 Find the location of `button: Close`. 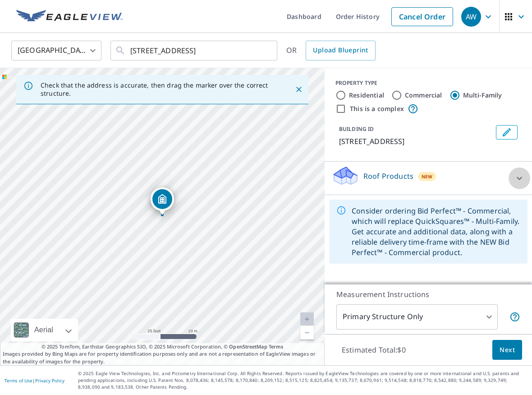

button: Close is located at coordinates (299, 90).